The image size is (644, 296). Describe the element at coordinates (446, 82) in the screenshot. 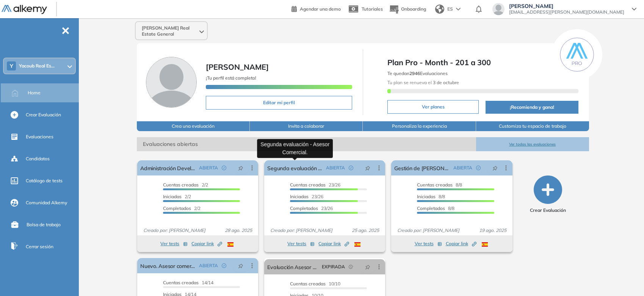

I see `b: 3 de octubre` at that location.